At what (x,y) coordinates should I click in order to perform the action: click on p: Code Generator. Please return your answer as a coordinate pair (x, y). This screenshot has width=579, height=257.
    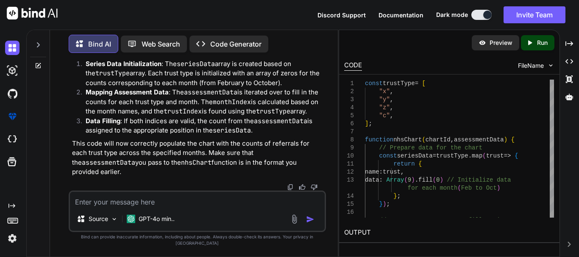
    Looking at the image, I should click on (236, 44).